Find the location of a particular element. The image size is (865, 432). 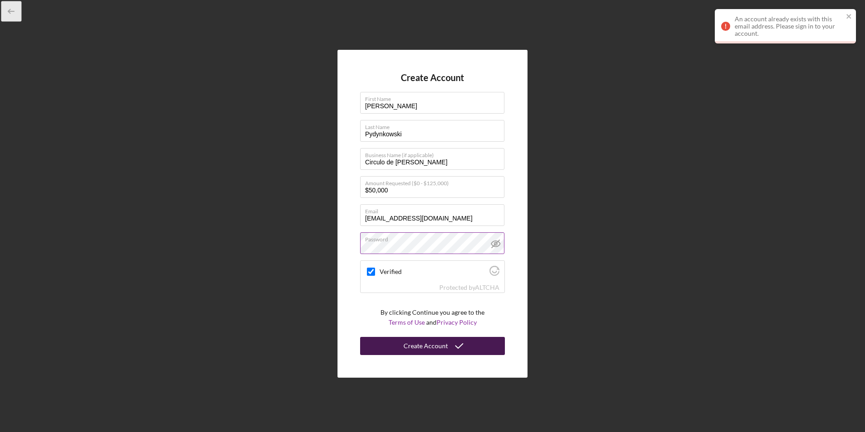

a: Privacy Policy is located at coordinates (457, 322).